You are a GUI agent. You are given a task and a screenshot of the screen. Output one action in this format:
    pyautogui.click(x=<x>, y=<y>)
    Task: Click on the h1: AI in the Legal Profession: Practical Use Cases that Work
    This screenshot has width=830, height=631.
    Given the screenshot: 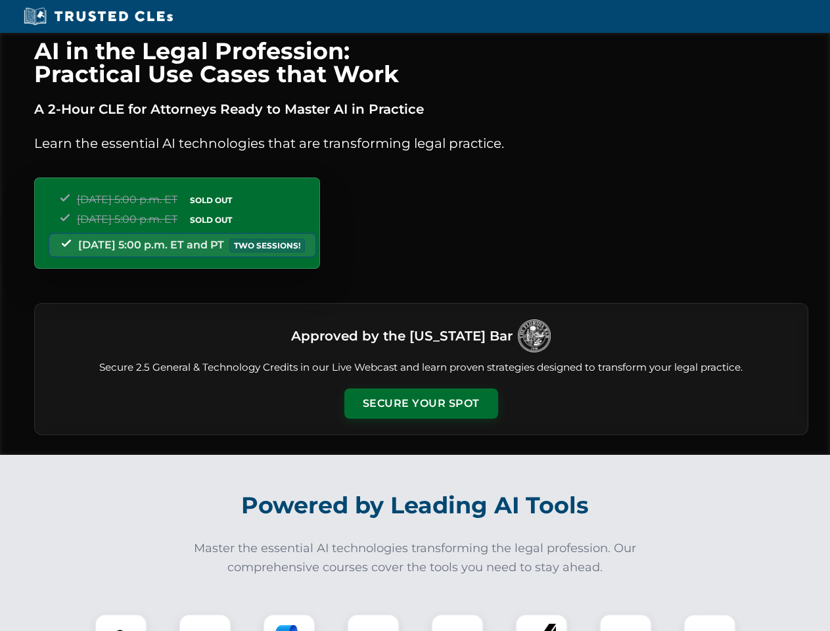 What is the action you would take?
    pyautogui.click(x=421, y=62)
    